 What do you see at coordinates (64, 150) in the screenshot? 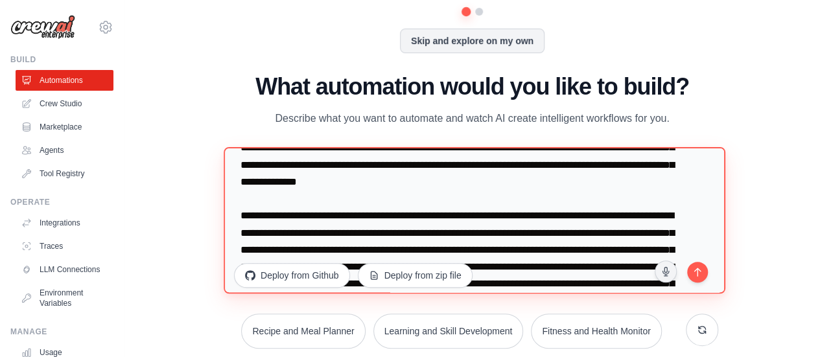
I see `a: Agents` at bounding box center [64, 150].